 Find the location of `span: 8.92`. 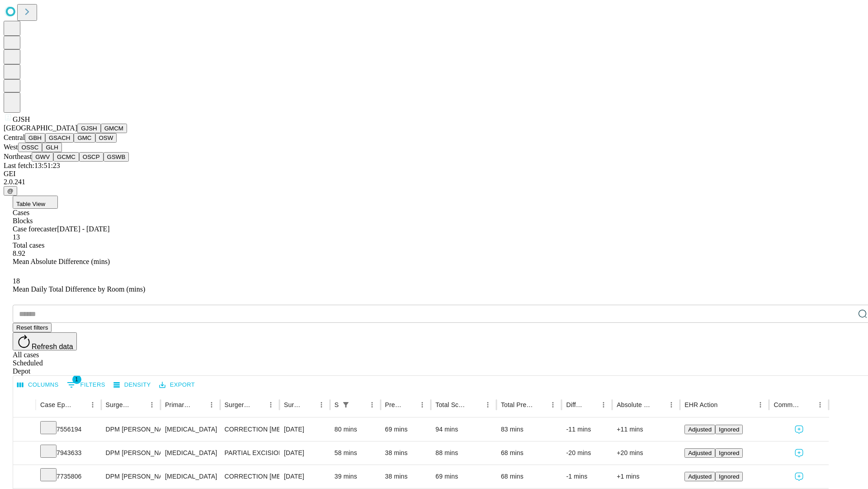

span: 8.92 is located at coordinates (19, 253).